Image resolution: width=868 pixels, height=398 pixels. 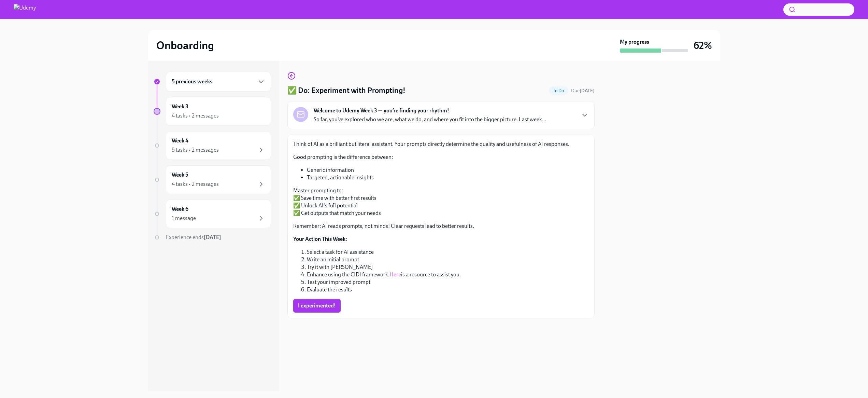 What do you see at coordinates (192, 82) in the screenshot?
I see `h6: 5 previous weeks` at bounding box center [192, 82].